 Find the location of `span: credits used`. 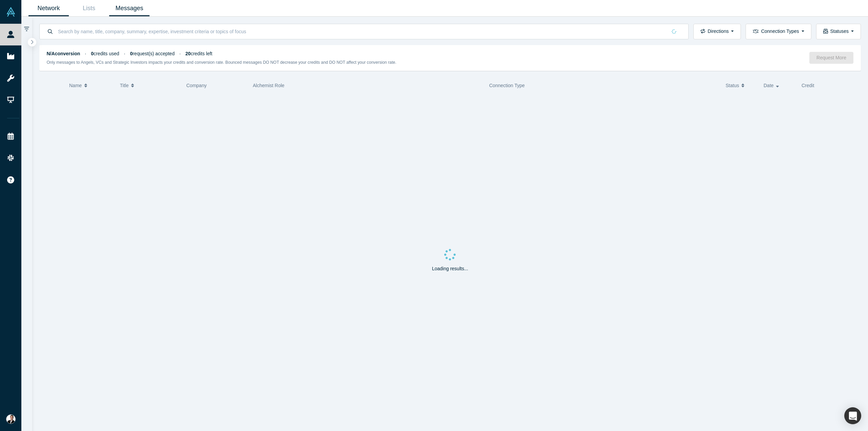

span: credits used is located at coordinates (105, 54).